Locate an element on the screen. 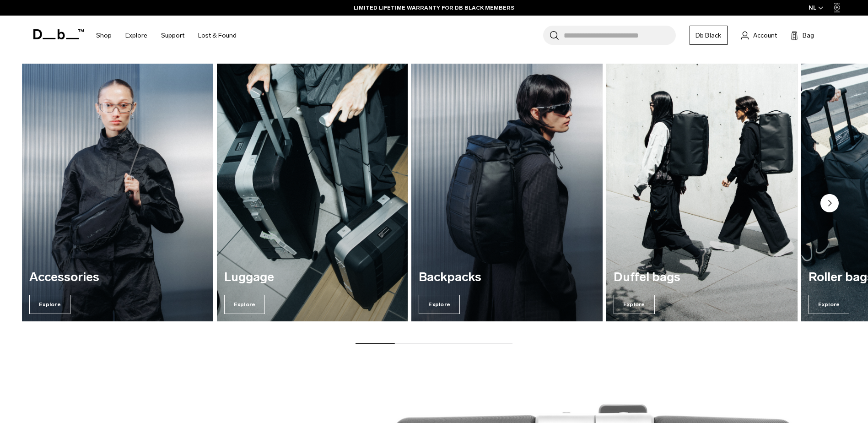 Image resolution: width=868 pixels, height=423 pixels. a: Account is located at coordinates (759, 35).